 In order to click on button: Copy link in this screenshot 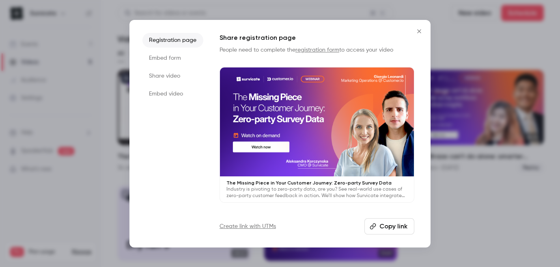, I will do `click(389, 226)`.